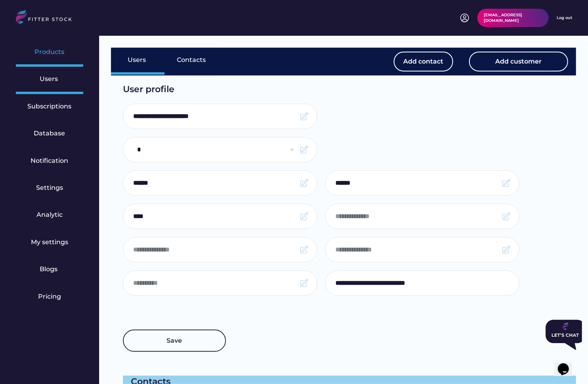 This screenshot has height=384, width=588. I want to click on div: Settings, so click(50, 188).